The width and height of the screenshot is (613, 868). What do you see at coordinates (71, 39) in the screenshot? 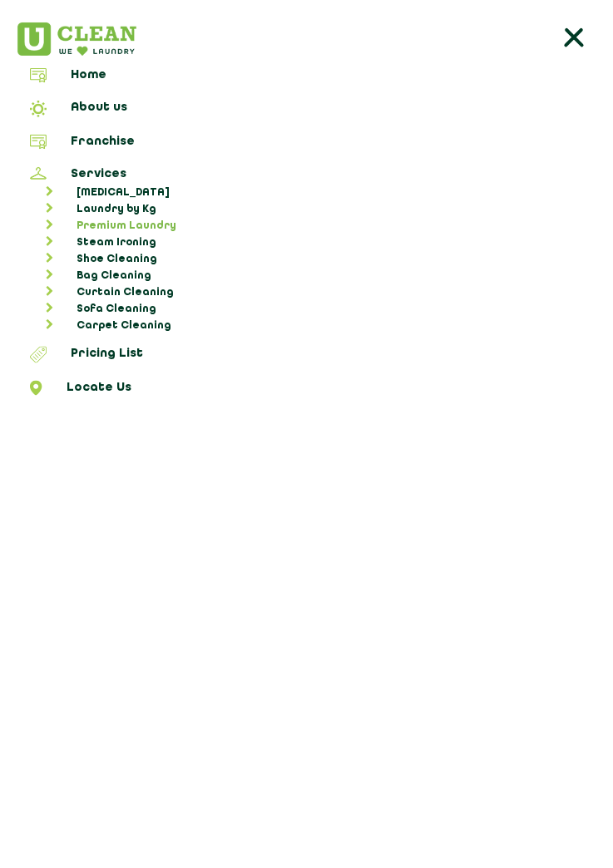
I see `img: UClean Laundry and Dry Cleaning` at bounding box center [71, 39].